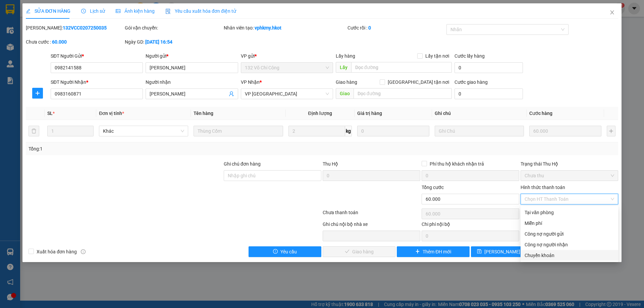  What do you see at coordinates (250, 82) in the screenshot?
I see `span: VP Nhận` at bounding box center [250, 82].